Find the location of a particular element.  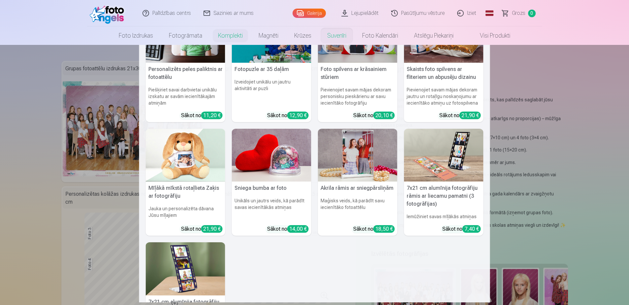

h6: Maģisks veids, kā parādīt savu iecienītāko fotoattēlu is located at coordinates (358, 209).